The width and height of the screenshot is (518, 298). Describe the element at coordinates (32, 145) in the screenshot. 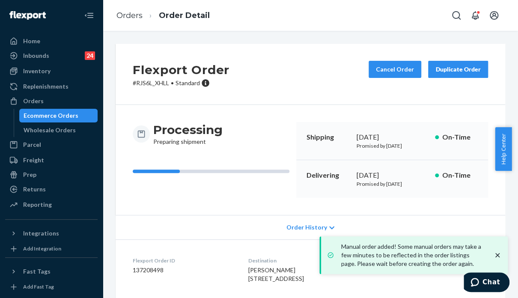

I see `div: Parcel` at that location.